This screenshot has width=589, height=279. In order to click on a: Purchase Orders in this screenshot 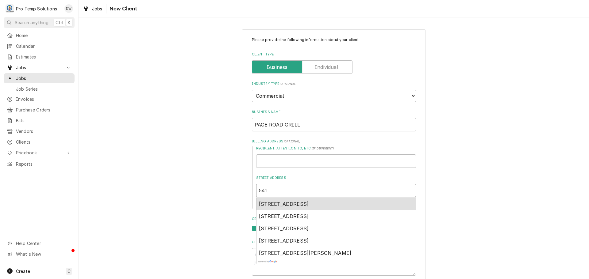, I will do `click(39, 110)`.